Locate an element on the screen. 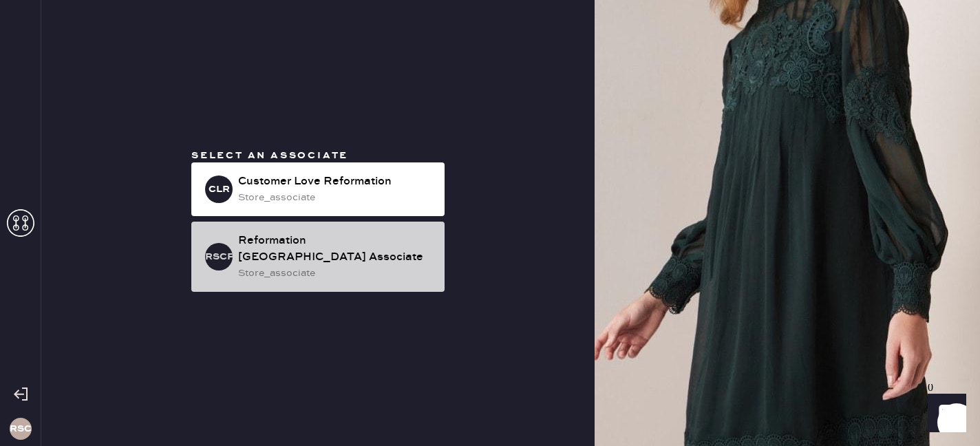 Image resolution: width=980 pixels, height=446 pixels. h3: CLR is located at coordinates (219, 190).